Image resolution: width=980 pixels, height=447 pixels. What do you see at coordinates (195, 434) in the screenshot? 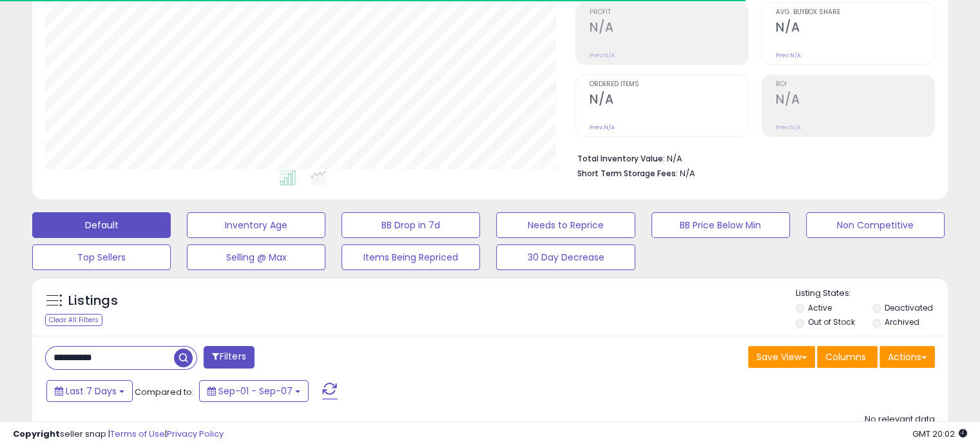
I see `a: Privacy Policy` at bounding box center [195, 434].